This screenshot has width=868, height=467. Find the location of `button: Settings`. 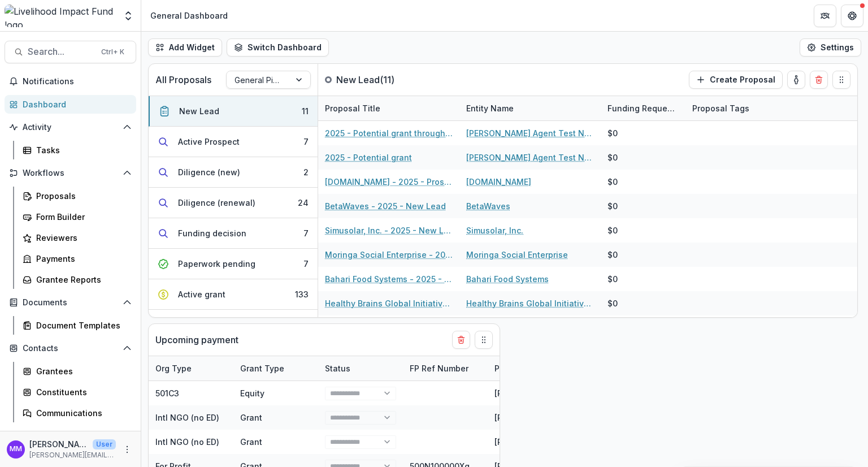

button: Settings is located at coordinates (830, 47).